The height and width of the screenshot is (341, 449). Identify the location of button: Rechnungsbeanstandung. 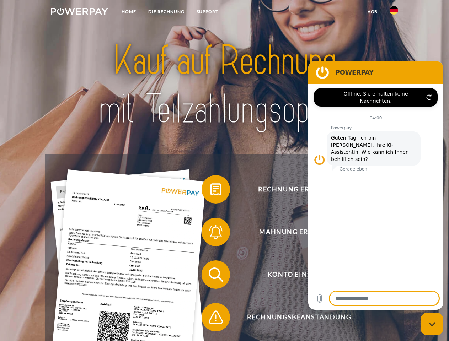
(294, 318).